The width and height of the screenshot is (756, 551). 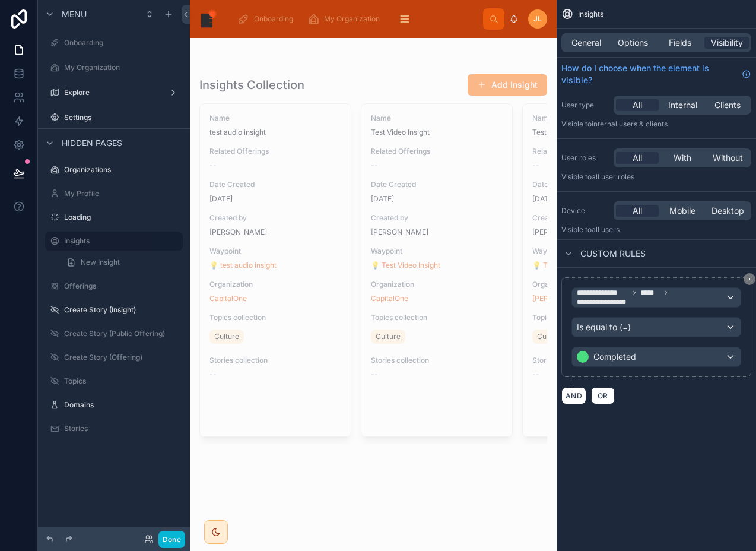 I want to click on span: Onboarding, so click(x=274, y=19).